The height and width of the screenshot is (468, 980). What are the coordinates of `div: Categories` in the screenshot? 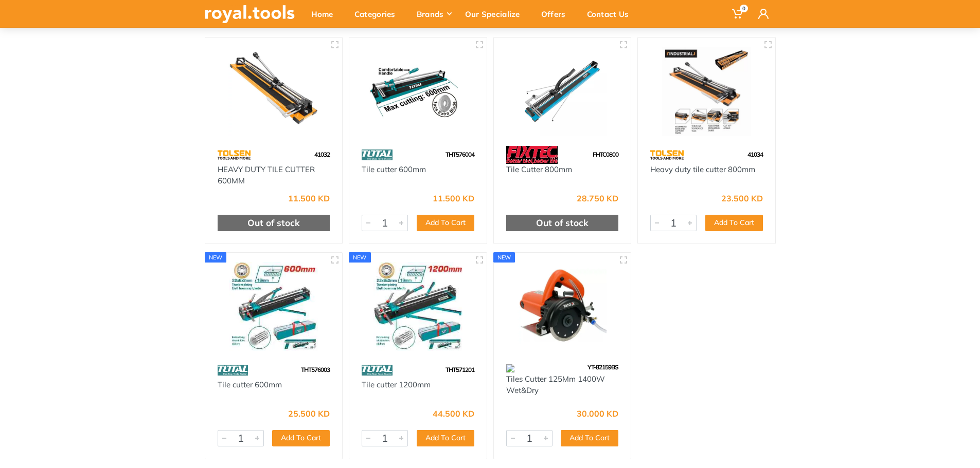 It's located at (378, 14).